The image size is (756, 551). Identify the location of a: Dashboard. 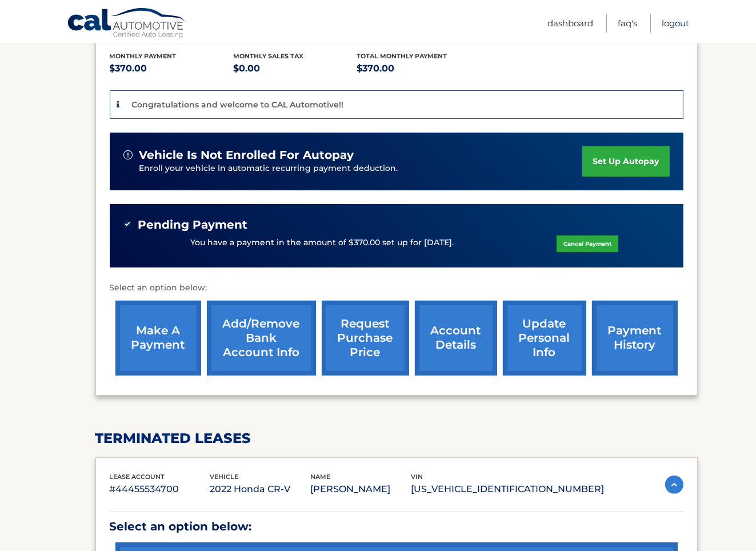
(570, 23).